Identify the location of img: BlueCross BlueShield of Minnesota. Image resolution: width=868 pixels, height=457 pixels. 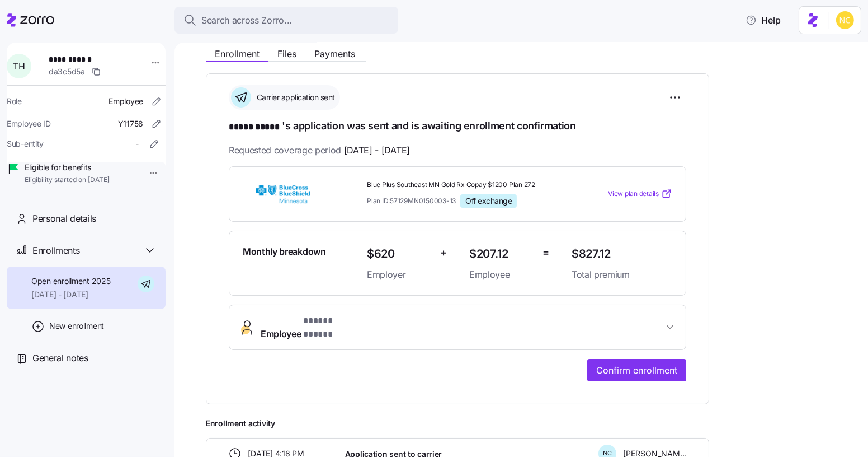
(283, 194).